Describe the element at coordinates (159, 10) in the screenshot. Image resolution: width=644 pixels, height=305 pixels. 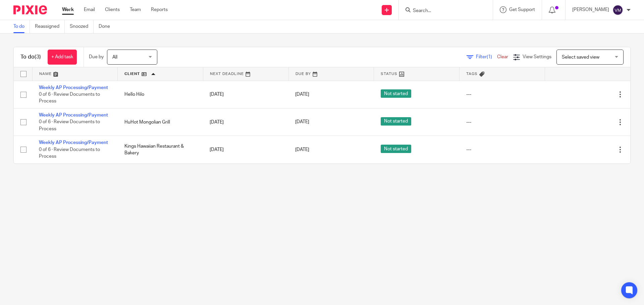
I see `a: Reports` at that location.